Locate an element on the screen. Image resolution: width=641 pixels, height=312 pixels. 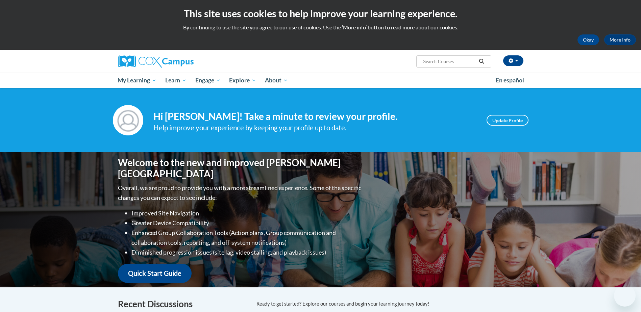
li: Enhanced Group Collaboration Tools (Action plans, Group communication and collaboration tools, re... is located at coordinates (247, 238).